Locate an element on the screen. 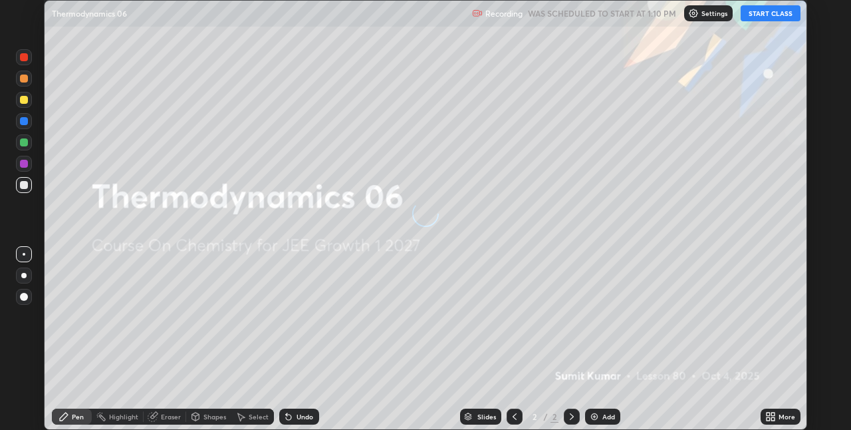 The height and width of the screenshot is (430, 851). div: Select is located at coordinates (259, 416).